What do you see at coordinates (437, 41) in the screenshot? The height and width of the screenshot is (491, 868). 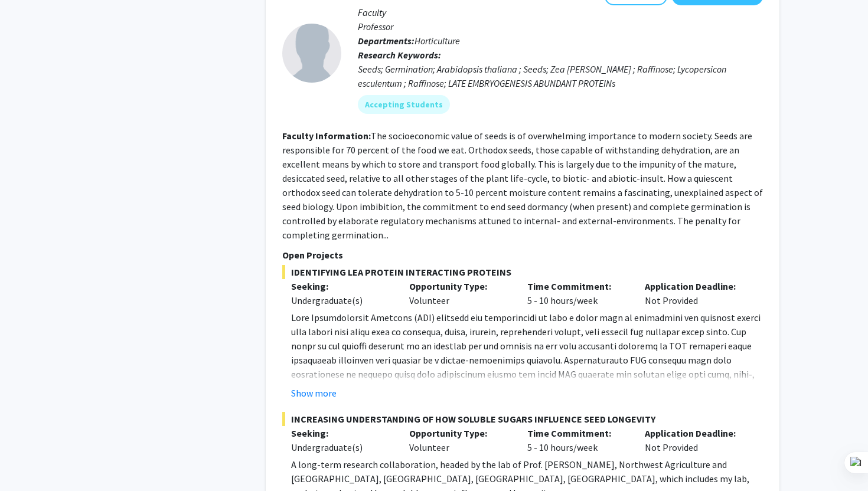 I see `span: Horticulture` at bounding box center [437, 41].